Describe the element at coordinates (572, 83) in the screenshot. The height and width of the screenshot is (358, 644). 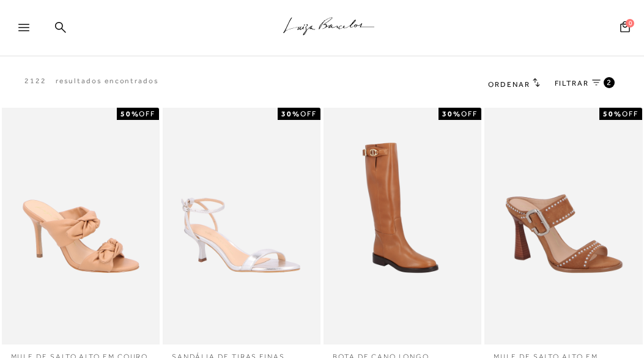
I see `span: FILTRAR` at that location.